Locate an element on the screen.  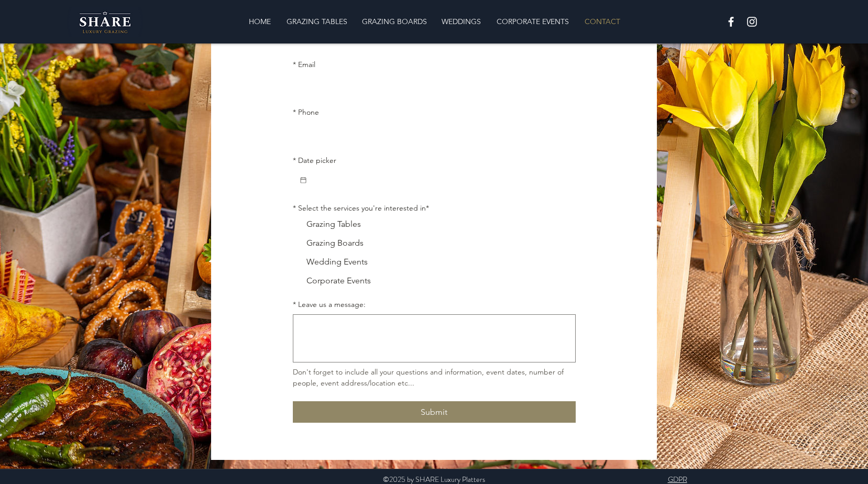
a: White Instagram Icon is located at coordinates (752, 21).